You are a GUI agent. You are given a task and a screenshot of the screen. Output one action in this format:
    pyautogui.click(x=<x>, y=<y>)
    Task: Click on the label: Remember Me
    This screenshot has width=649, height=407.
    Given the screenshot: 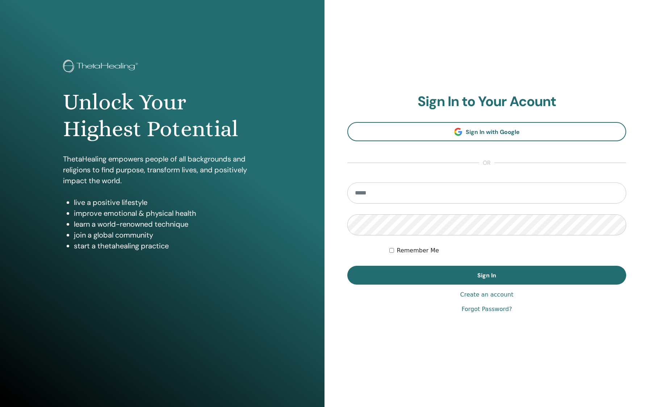 What is the action you would take?
    pyautogui.click(x=418, y=251)
    